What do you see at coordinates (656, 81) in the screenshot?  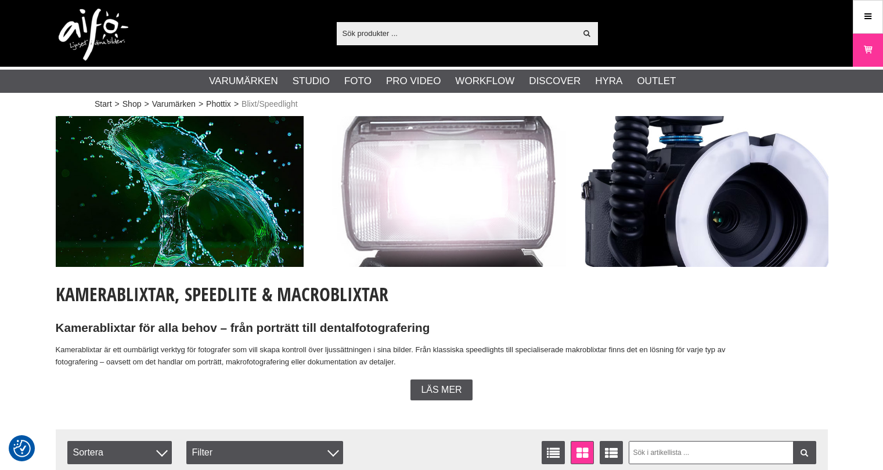 I see `a: Outlet` at bounding box center [656, 81].